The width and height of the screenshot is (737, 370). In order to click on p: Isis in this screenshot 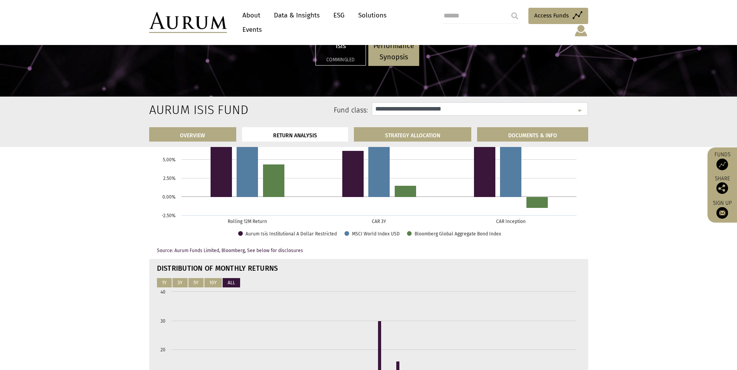, I will do `click(341, 46)`.